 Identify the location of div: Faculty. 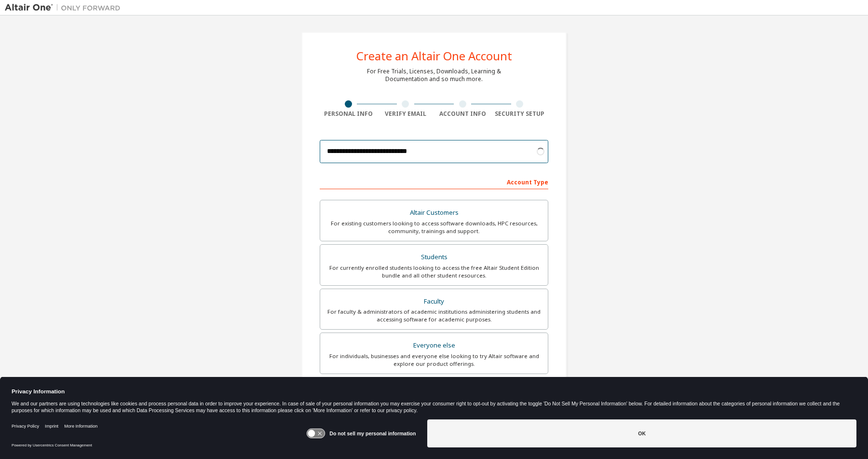
(434, 301).